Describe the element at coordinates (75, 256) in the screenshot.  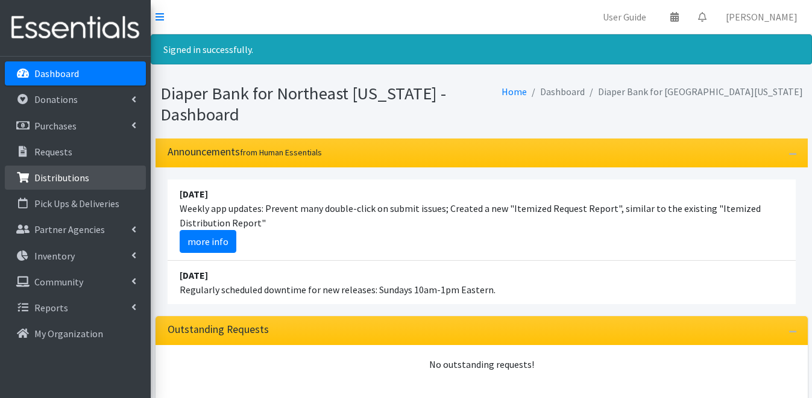
I see `a: Inventory` at that location.